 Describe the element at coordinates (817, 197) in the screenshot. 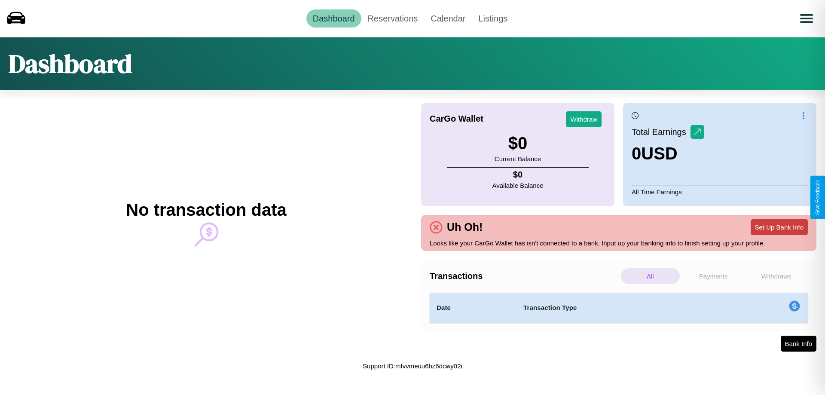

I see `div: Give Feedback` at that location.